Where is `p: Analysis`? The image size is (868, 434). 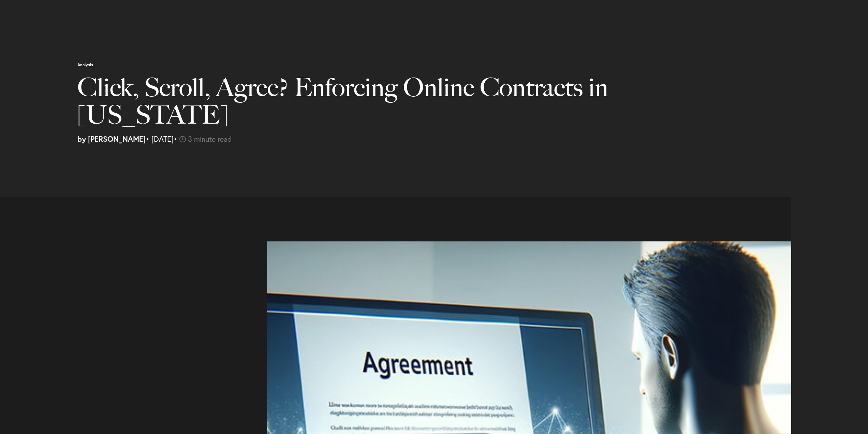 p: Analysis is located at coordinates (85, 67).